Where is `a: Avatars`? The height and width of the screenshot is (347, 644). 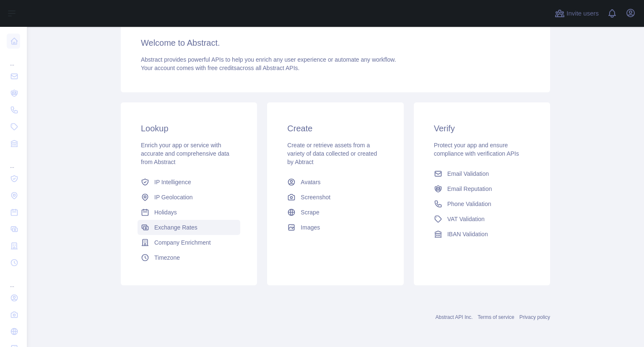 a: Avatars is located at coordinates (335, 182).